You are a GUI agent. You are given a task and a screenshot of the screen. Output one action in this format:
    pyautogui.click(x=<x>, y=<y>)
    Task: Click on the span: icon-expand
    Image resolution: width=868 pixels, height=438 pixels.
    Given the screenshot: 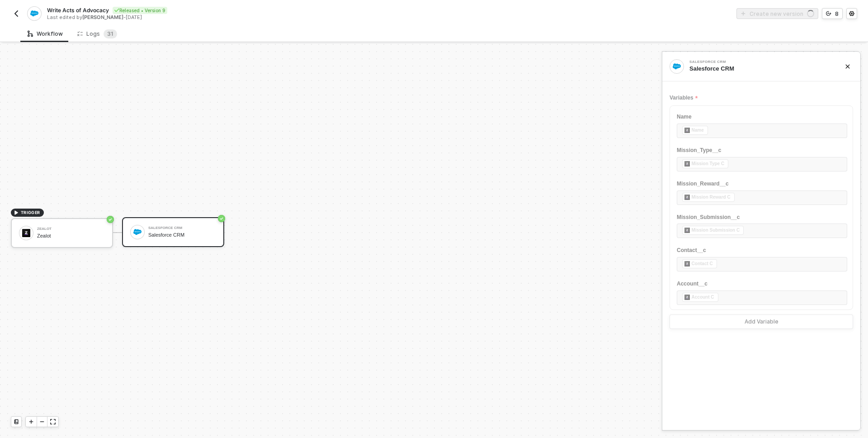 What is the action you would take?
    pyautogui.click(x=53, y=422)
    